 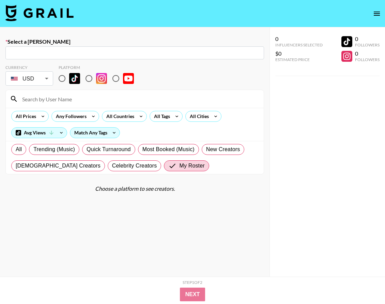 I want to click on div: Step 1 of 2, so click(x=192, y=282).